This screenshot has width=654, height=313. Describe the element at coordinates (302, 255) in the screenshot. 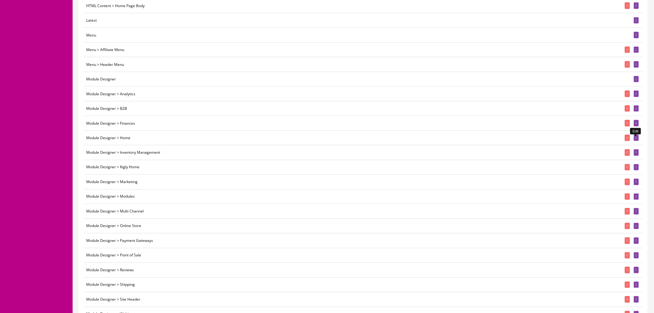

I see `td: Module Designer > Point of Sale` at that location.